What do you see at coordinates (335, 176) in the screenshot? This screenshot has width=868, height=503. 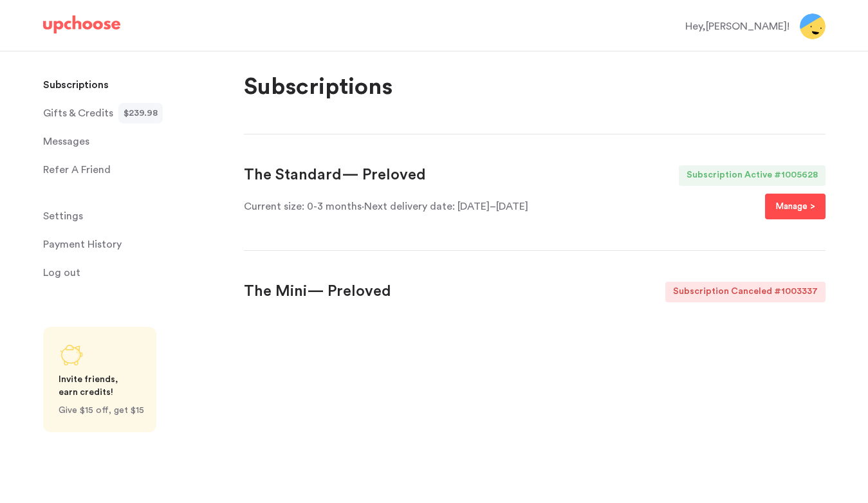 I see `div: The Standard — Preloved` at bounding box center [335, 176].